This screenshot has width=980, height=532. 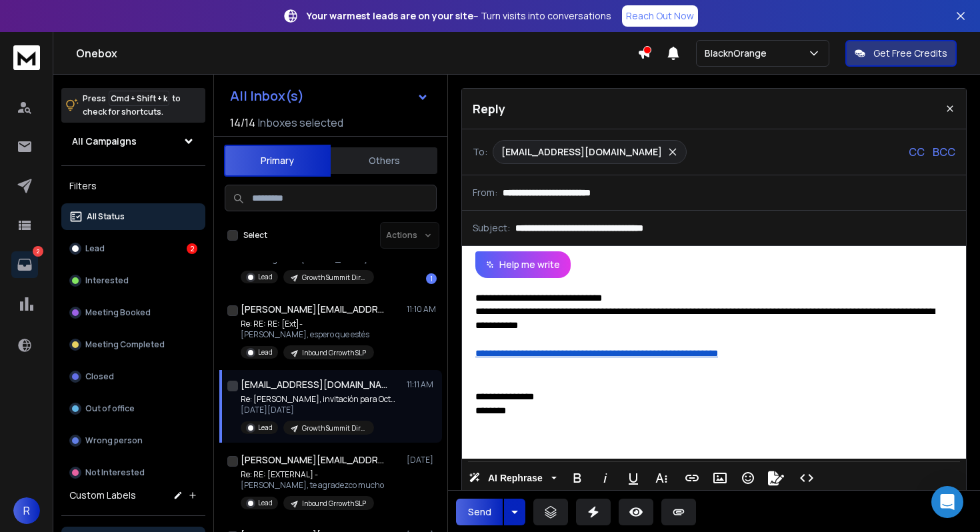 What do you see at coordinates (134, 249) in the screenshot?
I see `button: Lead2` at bounding box center [134, 249].